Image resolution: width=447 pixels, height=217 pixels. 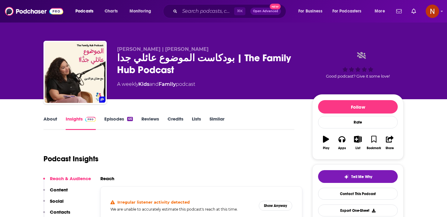 What do you see at coordinates (265, 11) in the screenshot?
I see `span: Open Advanced` at bounding box center [265, 11].